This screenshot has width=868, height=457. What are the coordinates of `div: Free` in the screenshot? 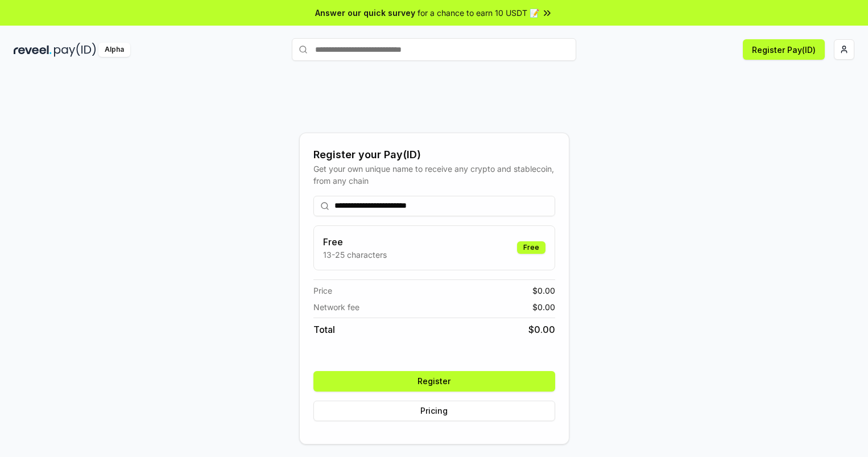 It's located at (531, 247).